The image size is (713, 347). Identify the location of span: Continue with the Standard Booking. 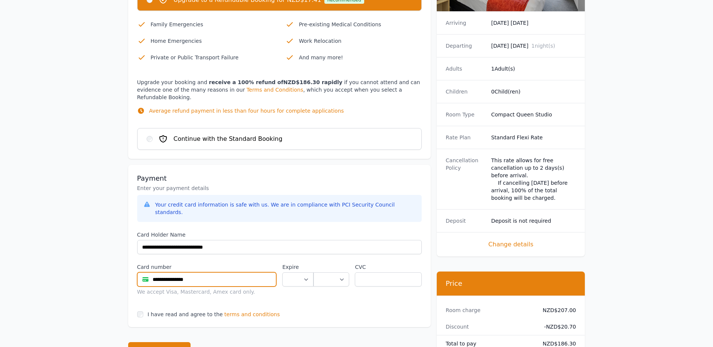
(228, 139).